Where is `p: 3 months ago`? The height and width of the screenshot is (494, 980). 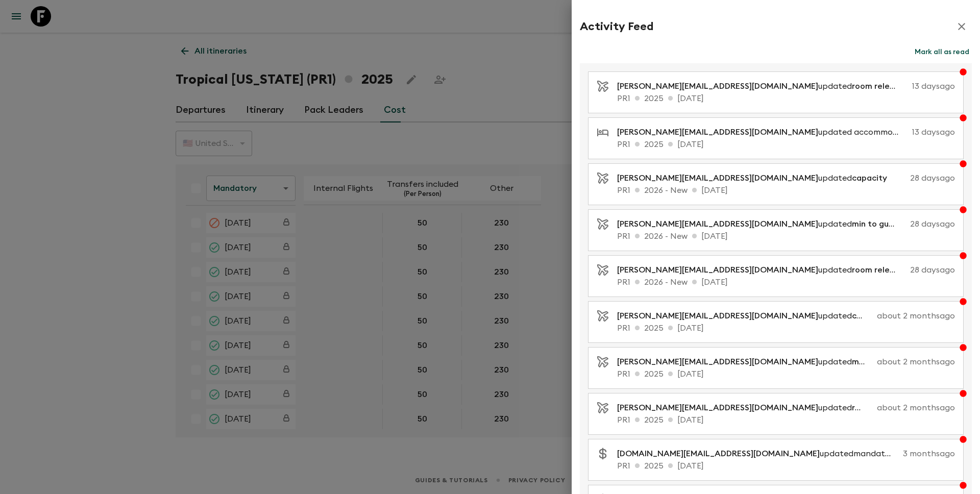
p: 3 months ago is located at coordinates (929, 453).